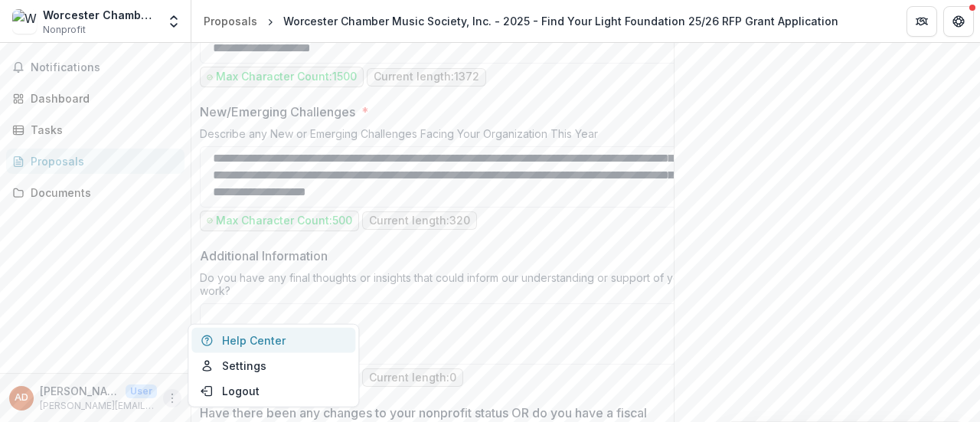 Image resolution: width=980 pixels, height=422 pixels. What do you see at coordinates (101, 192) in the screenshot?
I see `div: Documents` at bounding box center [101, 192].